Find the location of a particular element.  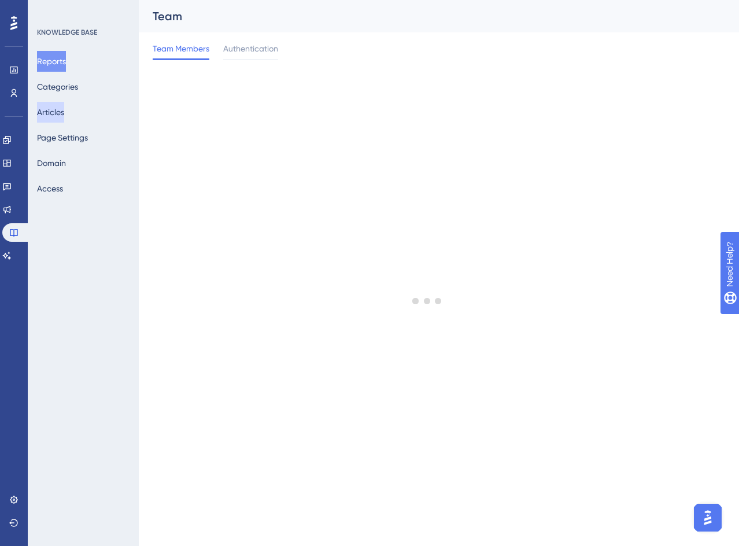

span: Authentication is located at coordinates (250, 49).